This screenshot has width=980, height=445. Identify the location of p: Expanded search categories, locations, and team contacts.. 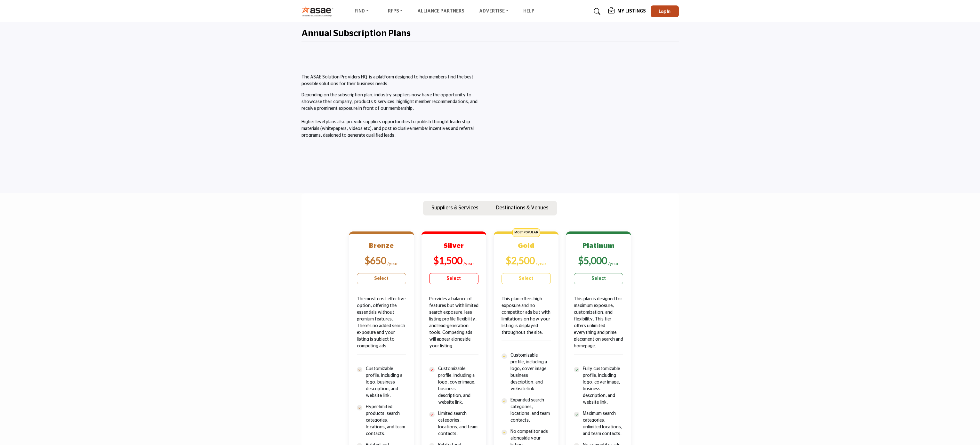
(531, 411).